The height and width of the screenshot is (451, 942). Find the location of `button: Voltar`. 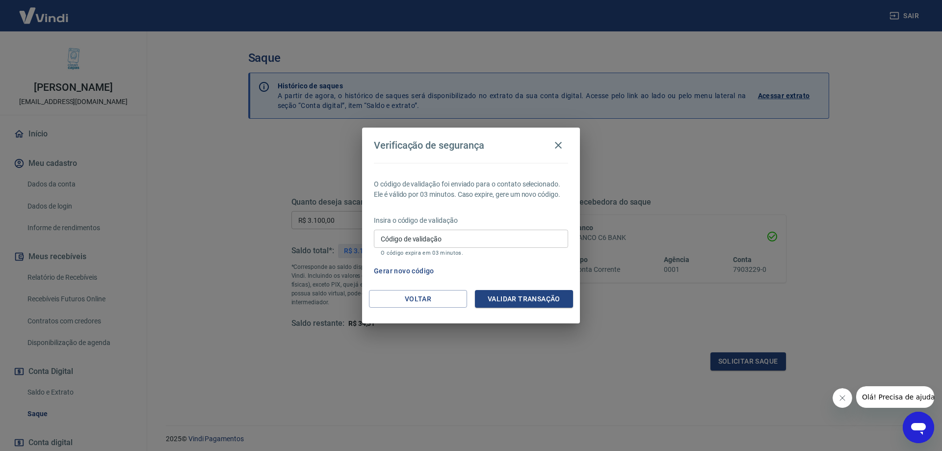

button: Voltar is located at coordinates (418, 299).